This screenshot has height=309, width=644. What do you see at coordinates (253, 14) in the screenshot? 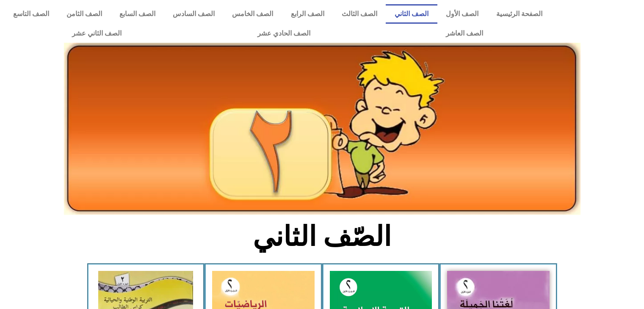
I see `a: الصف الخامس` at bounding box center [253, 14].